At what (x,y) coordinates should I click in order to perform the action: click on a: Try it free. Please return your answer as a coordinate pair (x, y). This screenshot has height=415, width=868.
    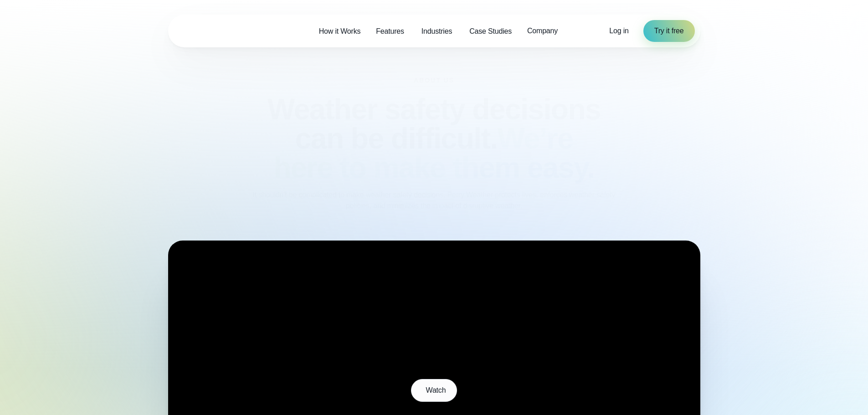
    Looking at the image, I should click on (669, 31).